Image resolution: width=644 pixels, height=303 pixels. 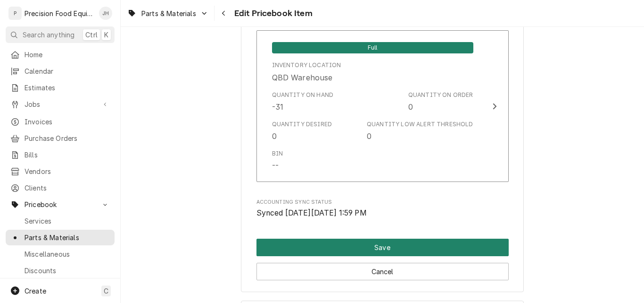 What do you see at coordinates (60, 204) in the screenshot?
I see `span: Pricebook` at bounding box center [60, 204].